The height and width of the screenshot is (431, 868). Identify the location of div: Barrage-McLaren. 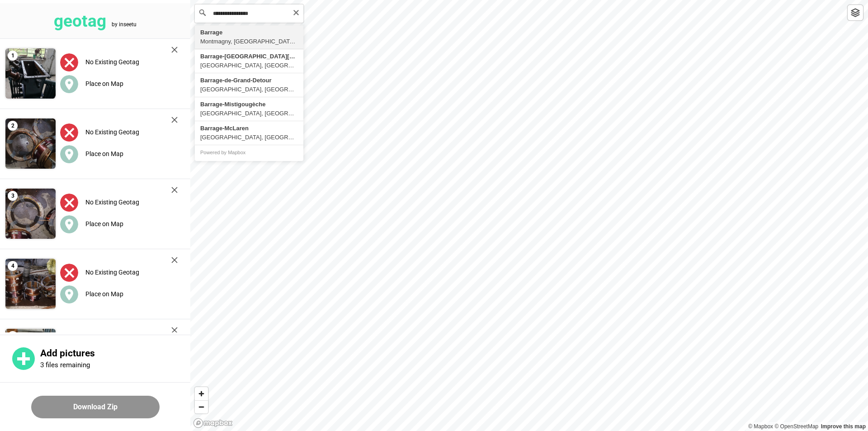
(249, 128).